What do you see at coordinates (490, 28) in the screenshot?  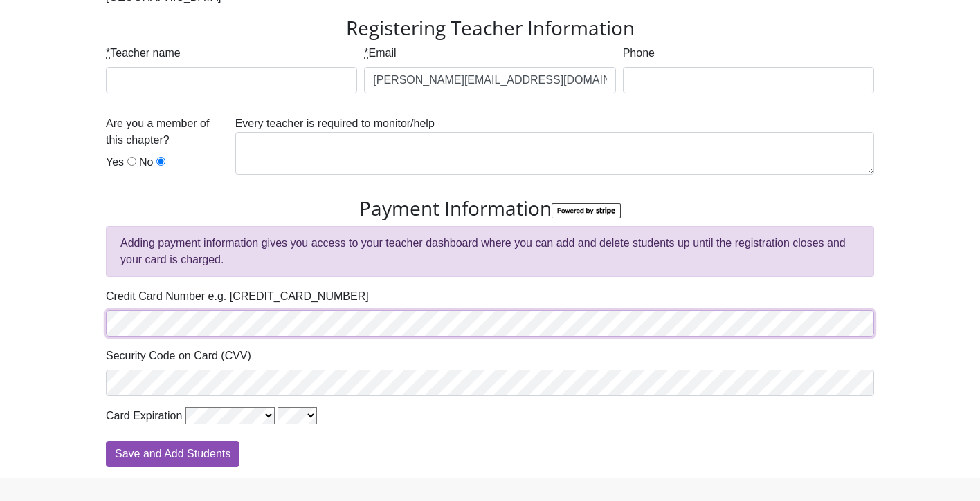 I see `h3: Registering Teacher Information` at bounding box center [490, 28].